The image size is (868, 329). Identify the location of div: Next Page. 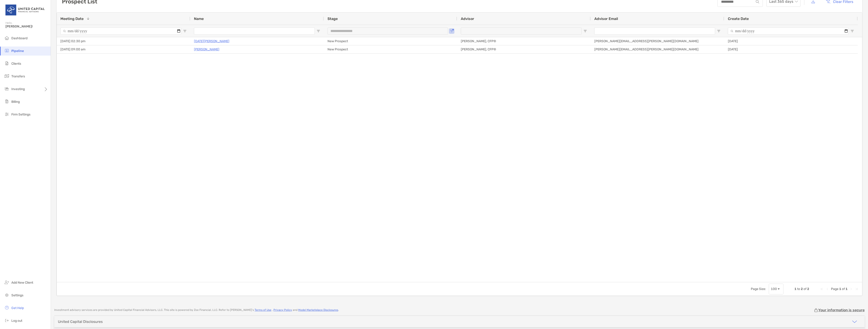
(851, 289).